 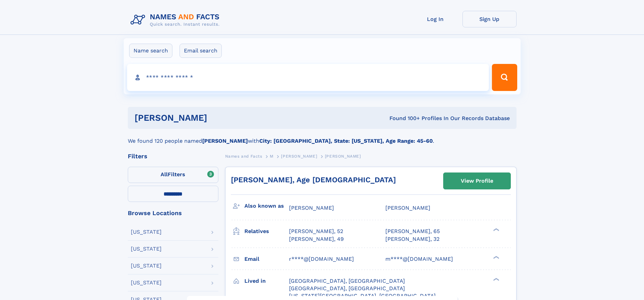 I want to click on label: Filters, so click(x=173, y=175).